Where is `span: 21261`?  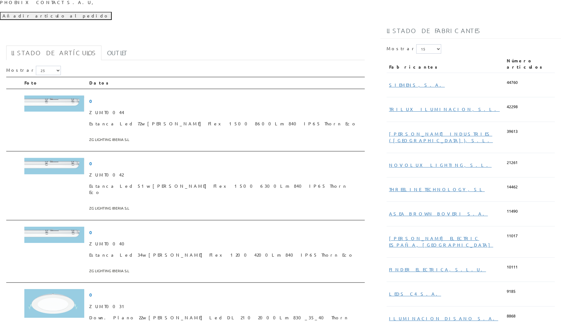 span: 21261 is located at coordinates (512, 163).